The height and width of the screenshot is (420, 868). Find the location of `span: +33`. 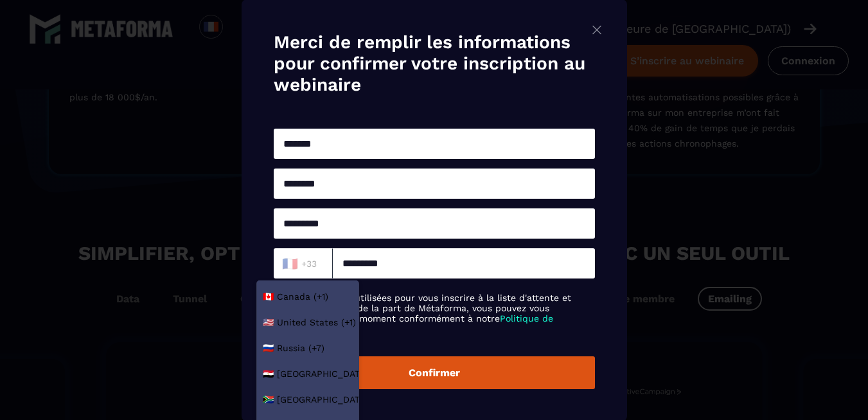

span: +33 is located at coordinates (299, 264).